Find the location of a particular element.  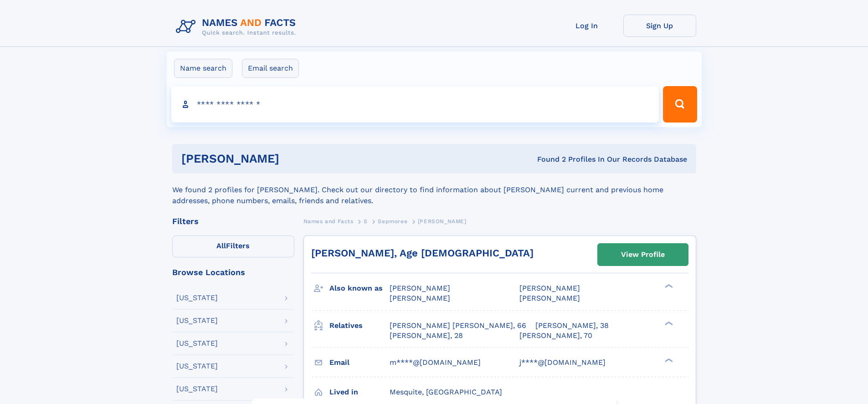

h3: Lived in is located at coordinates (360, 392).